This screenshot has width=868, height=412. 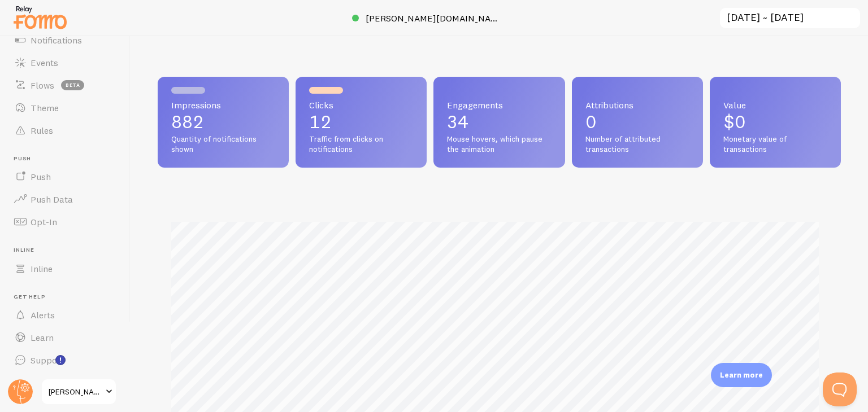 What do you see at coordinates (65, 222) in the screenshot?
I see `a: Opt-In` at bounding box center [65, 222].